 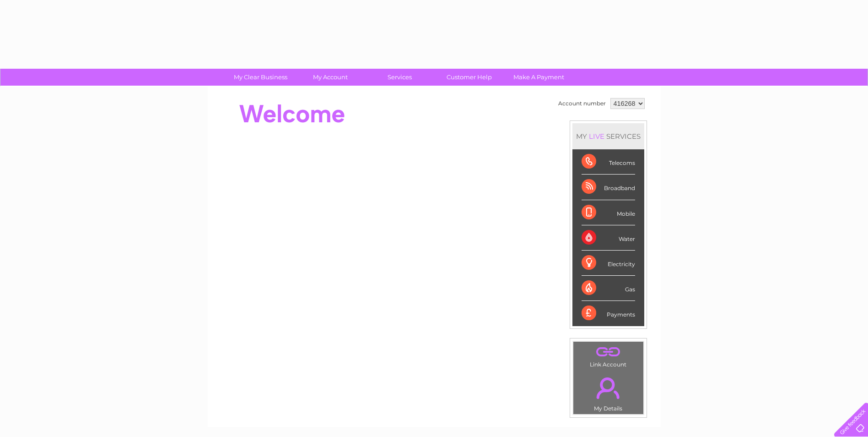 What do you see at coordinates (260, 77) in the screenshot?
I see `a: My Clear Business` at bounding box center [260, 77].